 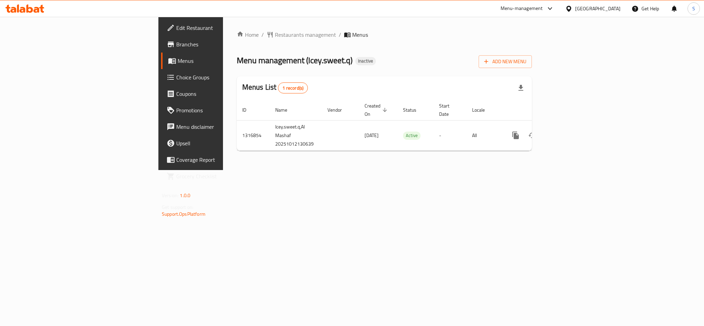 I want to click on span: Menu management ( Icey.sweet.q ), so click(x=295, y=60).